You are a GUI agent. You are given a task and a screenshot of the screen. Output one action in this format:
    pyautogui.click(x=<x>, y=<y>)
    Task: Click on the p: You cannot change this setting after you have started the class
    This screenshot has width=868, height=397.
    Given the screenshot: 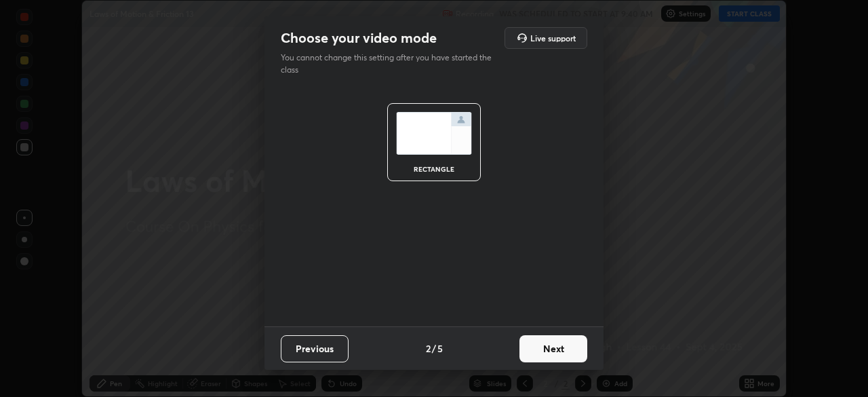 What is the action you would take?
    pyautogui.click(x=391, y=63)
    